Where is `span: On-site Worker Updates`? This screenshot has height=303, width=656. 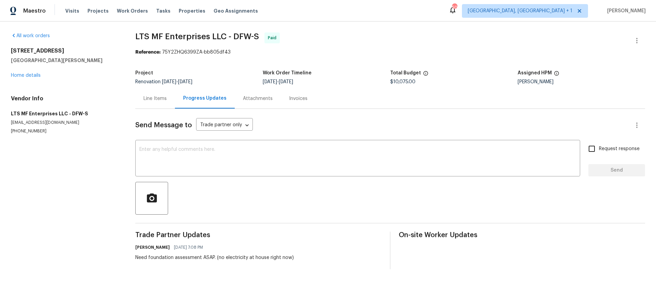
span: On-site Worker Updates is located at coordinates (521, 235).